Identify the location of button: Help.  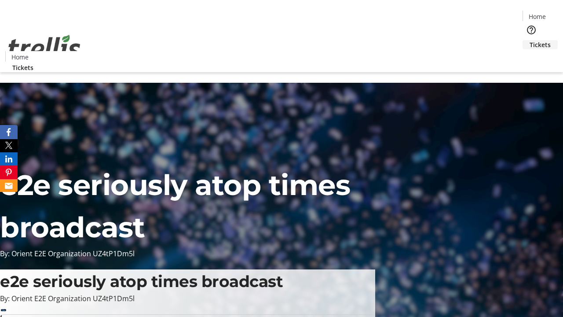
(531, 30).